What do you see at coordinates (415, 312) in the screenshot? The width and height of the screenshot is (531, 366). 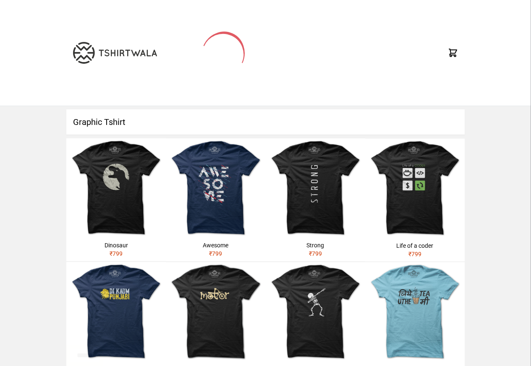 I see `img: jithe-tea-uthe-me.jpg` at bounding box center [415, 312].